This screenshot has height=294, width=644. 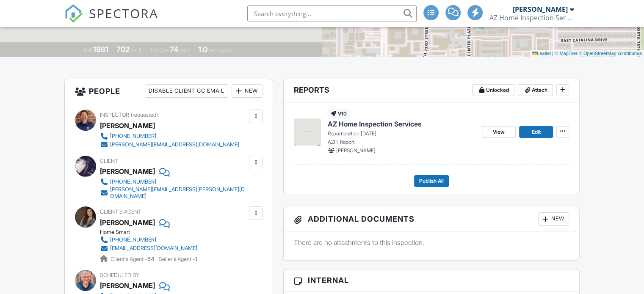 I want to click on div: 1981, so click(x=101, y=49).